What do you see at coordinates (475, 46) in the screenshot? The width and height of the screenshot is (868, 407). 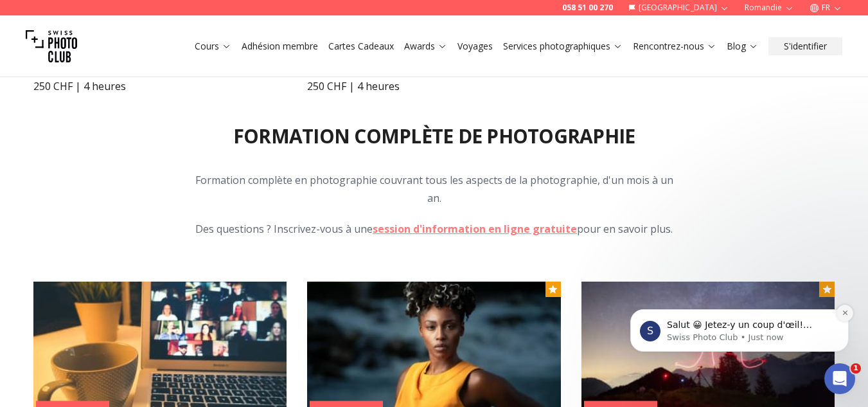 I see `a: Voyages` at bounding box center [475, 46].